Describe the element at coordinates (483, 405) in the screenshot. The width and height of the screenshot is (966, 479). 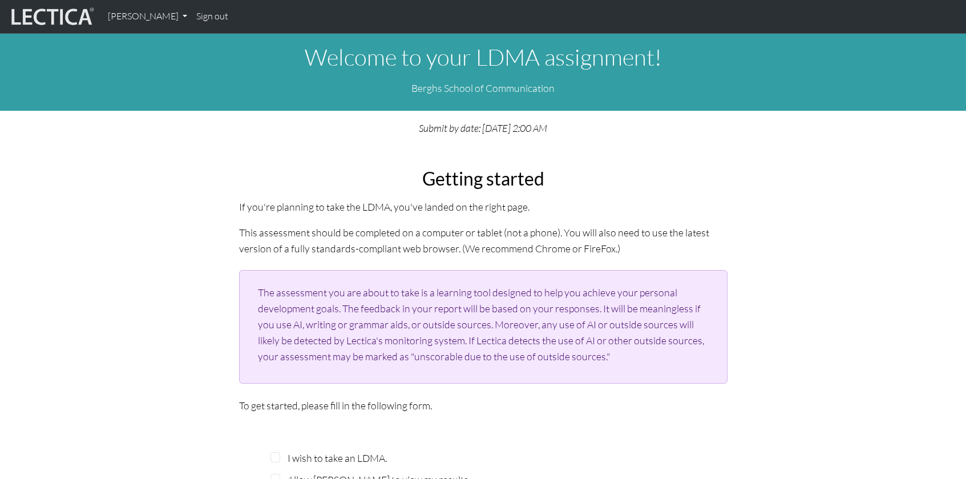
I see `p: To get started, please fill in the following form.` at that location.